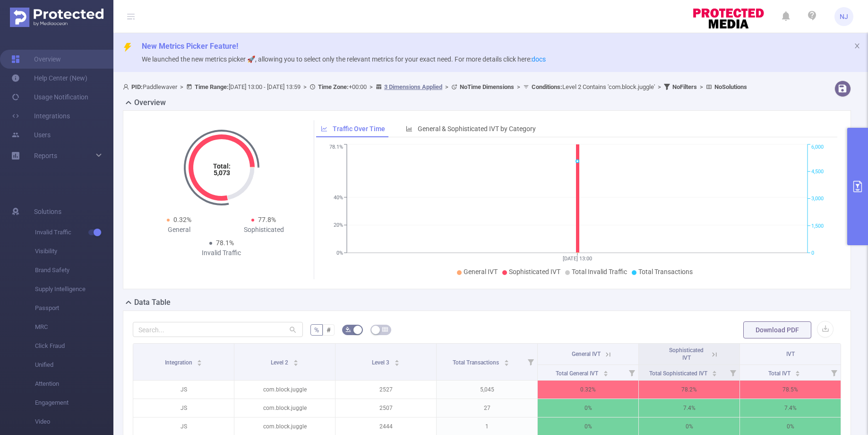 This screenshot has height=435, width=868. Describe the element at coordinates (487, 389) in the screenshot. I see `p: 5,045` at that location.